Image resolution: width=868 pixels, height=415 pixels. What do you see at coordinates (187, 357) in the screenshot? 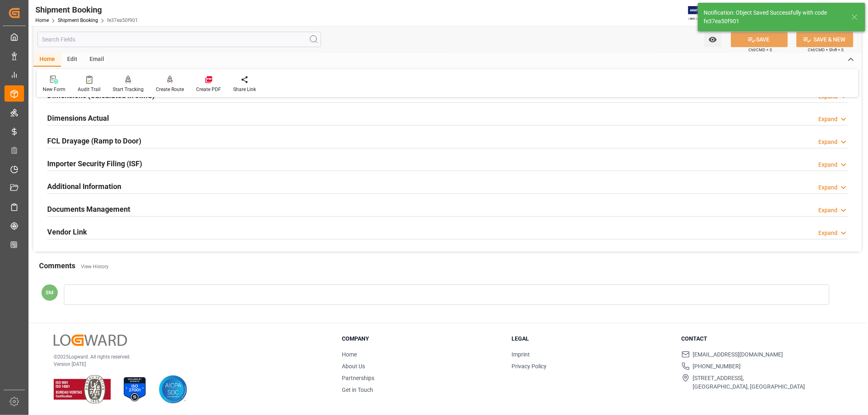
I see `p: © 2025 Logward. All rights reserved.` at bounding box center [187, 357].